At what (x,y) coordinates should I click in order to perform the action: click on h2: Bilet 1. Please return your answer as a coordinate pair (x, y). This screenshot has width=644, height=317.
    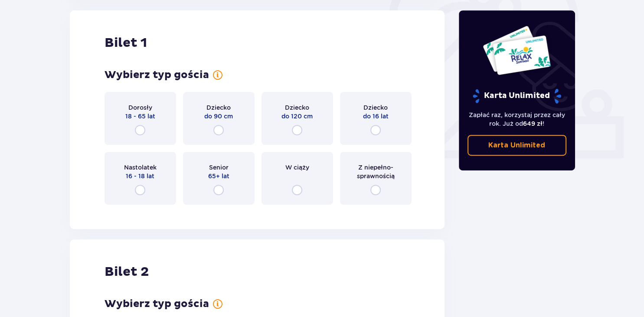
    Looking at the image, I should click on (126, 43).